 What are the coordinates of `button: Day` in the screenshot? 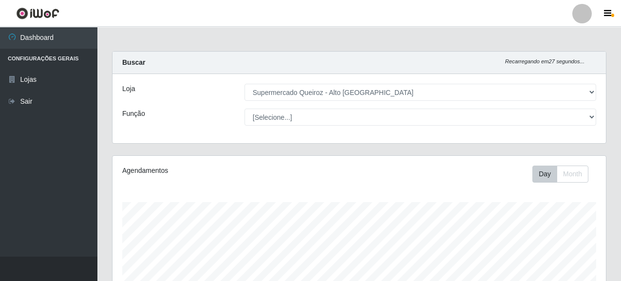 It's located at (545, 174).